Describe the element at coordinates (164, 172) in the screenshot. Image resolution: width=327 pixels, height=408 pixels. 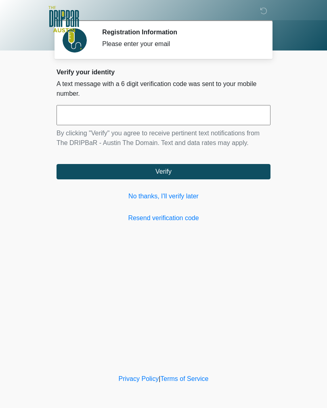
I see `button: Verify` at that location.